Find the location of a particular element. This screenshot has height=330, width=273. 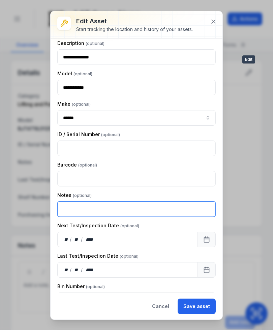

label: Last Test/Inspection Date is located at coordinates (98, 256).